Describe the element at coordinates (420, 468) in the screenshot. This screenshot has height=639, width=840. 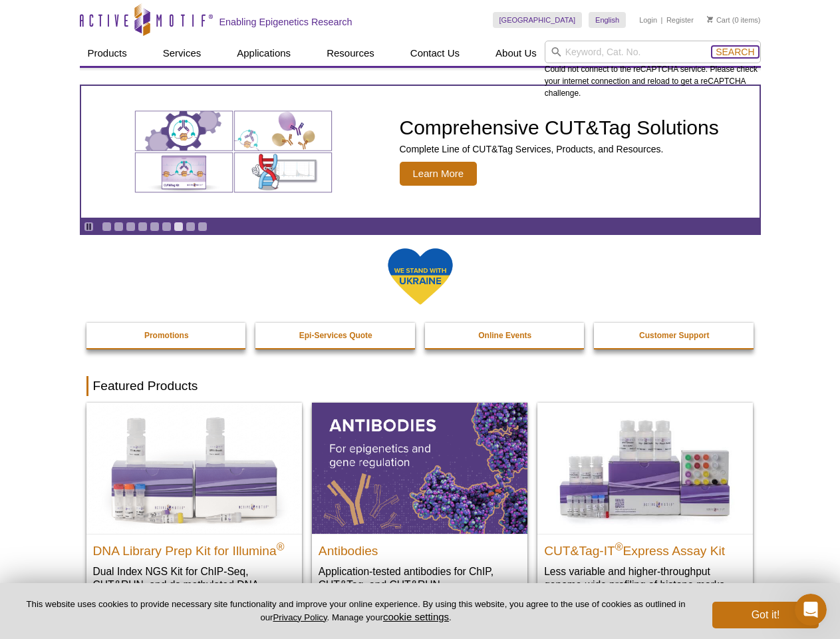
I see `img: All Antibodies` at that location.